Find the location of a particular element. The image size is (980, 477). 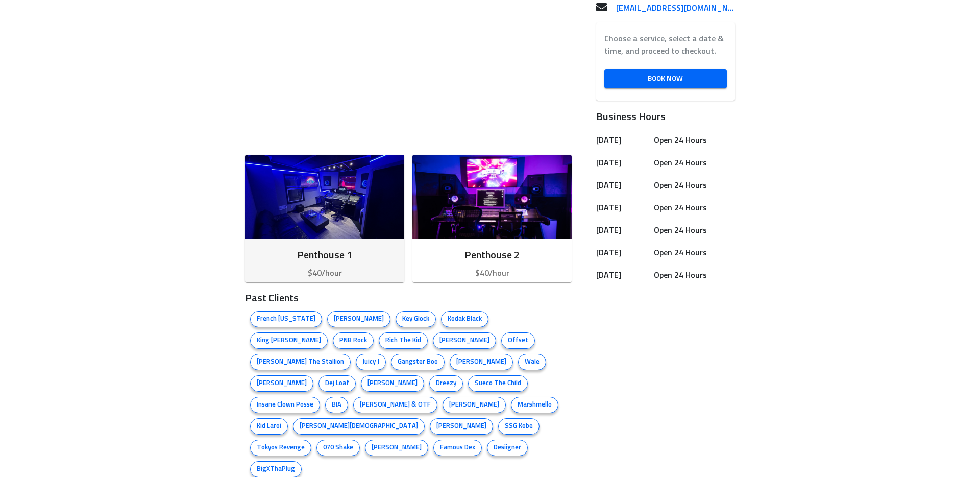

span: Dej Loaf is located at coordinates (337, 384).